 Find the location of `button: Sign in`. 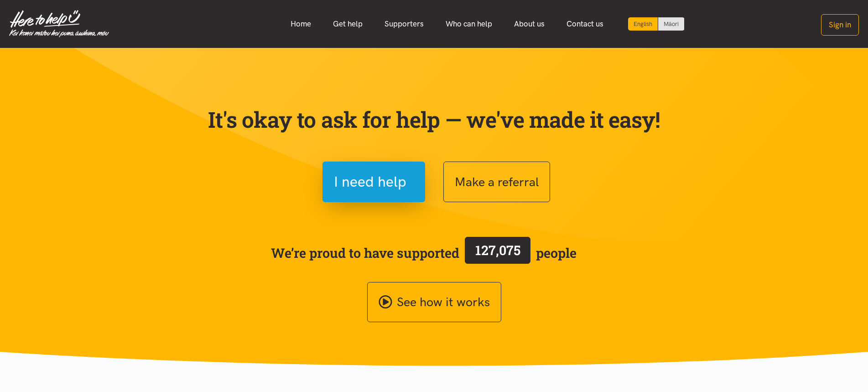

button: Sign in is located at coordinates (840, 25).